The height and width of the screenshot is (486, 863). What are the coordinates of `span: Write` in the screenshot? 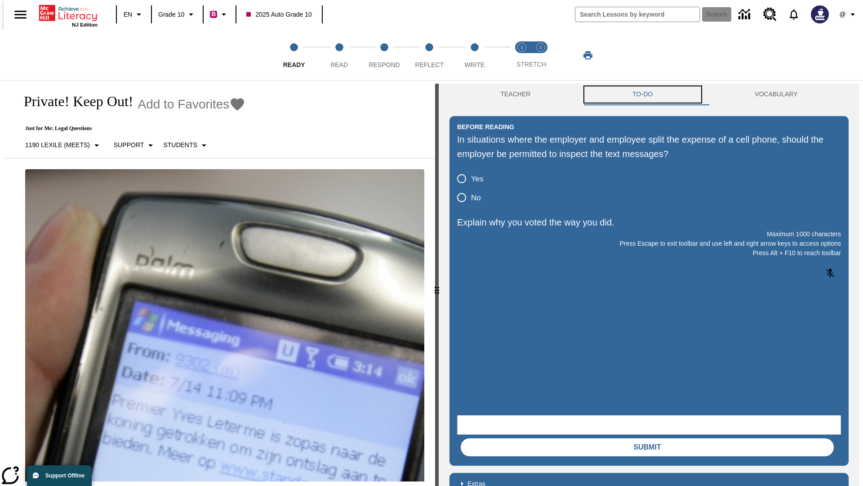 It's located at (474, 65).